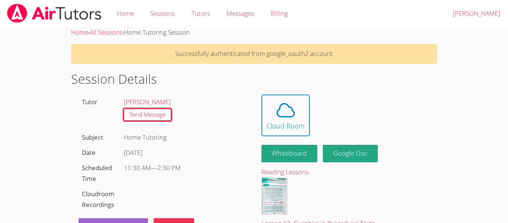 The width and height of the screenshot is (508, 223). Describe the element at coordinates (183, 137) in the screenshot. I see `div: Home Tutoring` at that location.